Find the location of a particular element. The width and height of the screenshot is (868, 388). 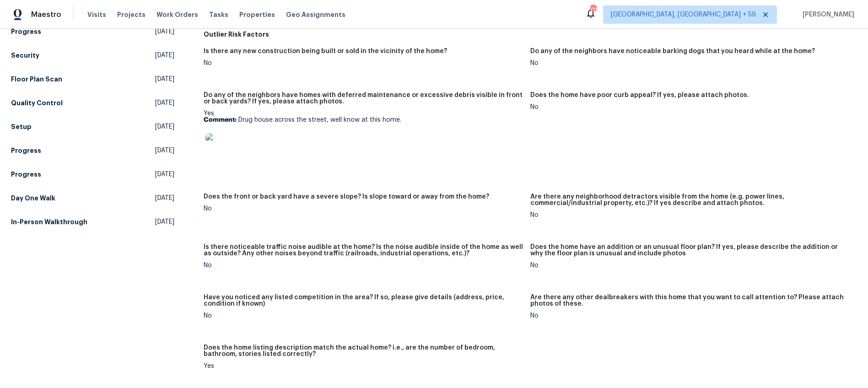

b: Comment: is located at coordinates (220, 120).